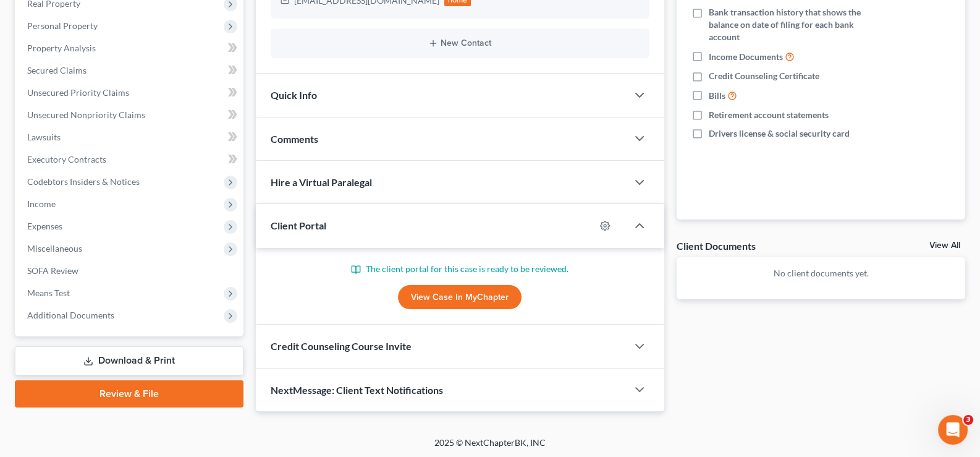 The width and height of the screenshot is (980, 457). What do you see at coordinates (461, 269) in the screenshot?
I see `p: The client portal for this case is ready to be reviewed.` at bounding box center [461, 269].